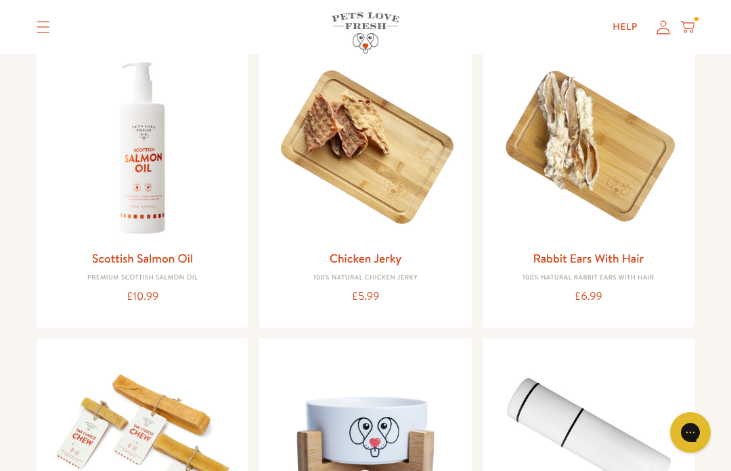  What do you see at coordinates (27, 25) in the screenshot?
I see `button: Gorgias live chat` at bounding box center [27, 25].